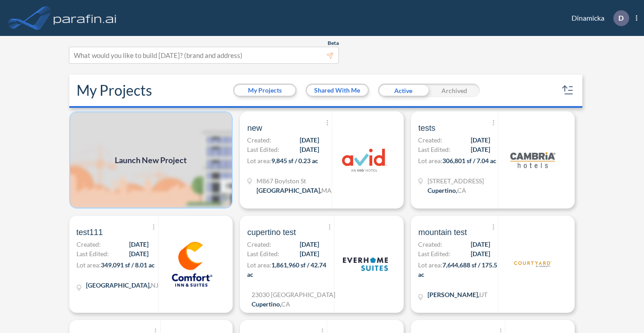 The width and height of the screenshot is (644, 333). What do you see at coordinates (332, 43) in the screenshot?
I see `span: Beta` at bounding box center [332, 43].